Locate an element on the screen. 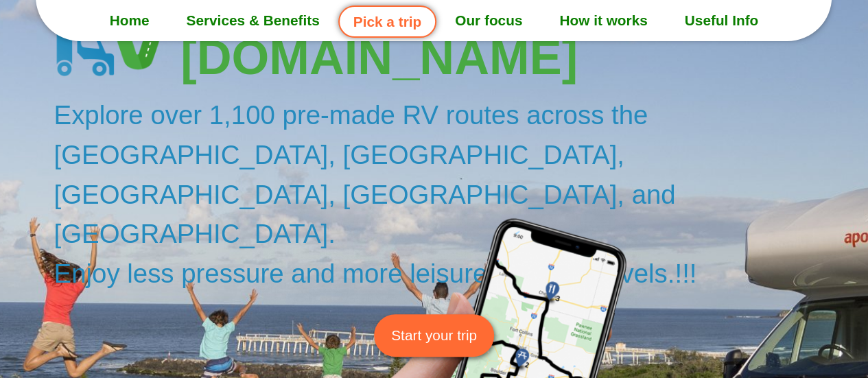 The image size is (868, 378). span: Start your trip is located at coordinates (433, 335).